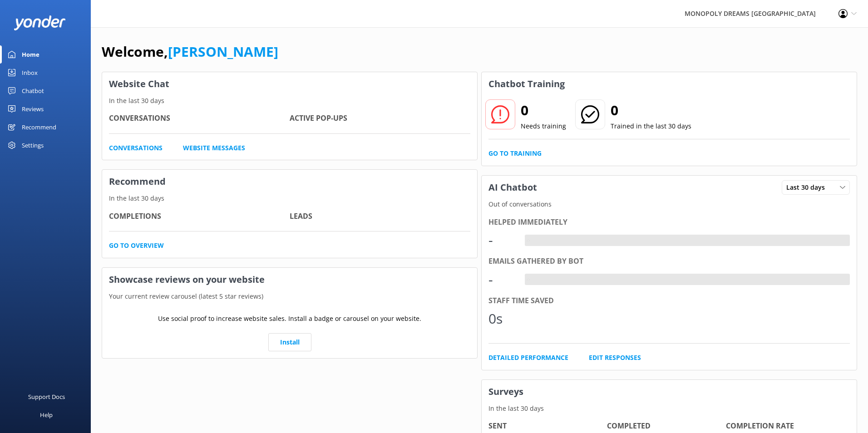 The width and height of the screenshot is (868, 433). What do you see at coordinates (289, 342) in the screenshot?
I see `a: Install` at bounding box center [289, 342].